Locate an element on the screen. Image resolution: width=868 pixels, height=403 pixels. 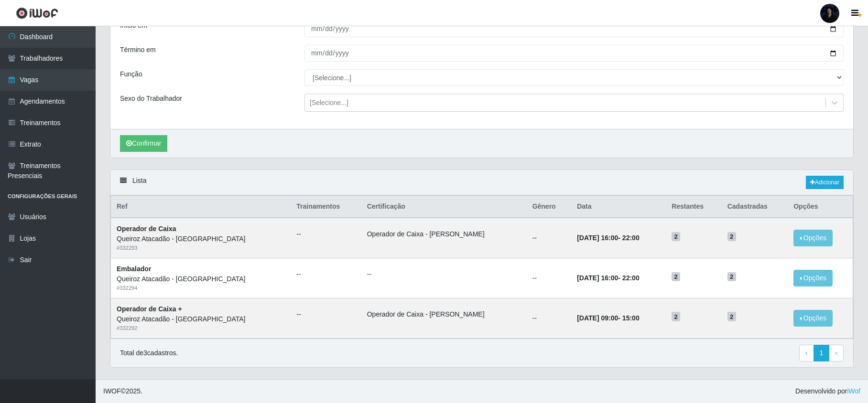
th: Opções is located at coordinates (820, 207).